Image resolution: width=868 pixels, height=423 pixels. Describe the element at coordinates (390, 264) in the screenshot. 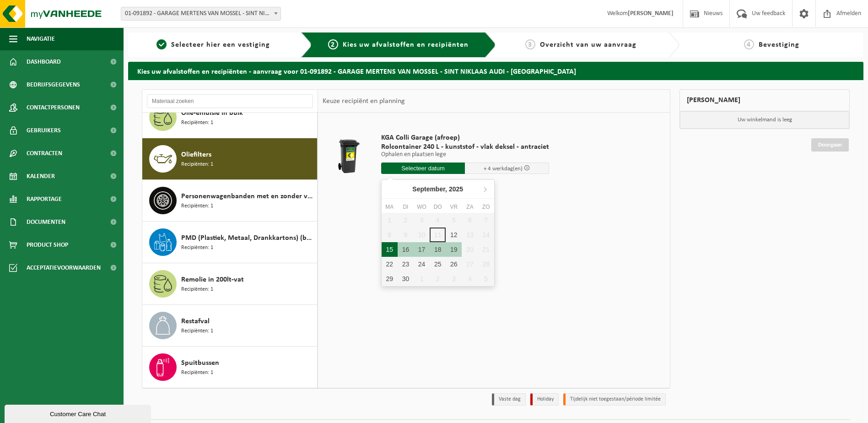

I see `div: 22` at that location.